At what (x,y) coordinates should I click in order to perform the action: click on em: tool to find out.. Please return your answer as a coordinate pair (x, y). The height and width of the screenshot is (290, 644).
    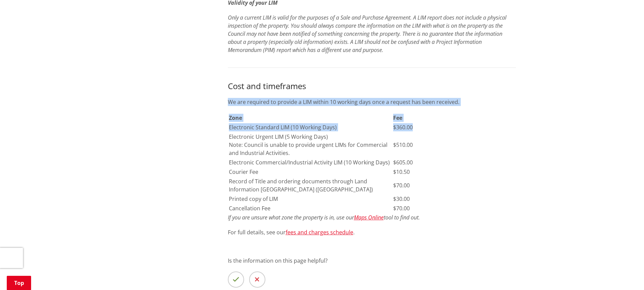
    Looking at the image, I should click on (401, 217).